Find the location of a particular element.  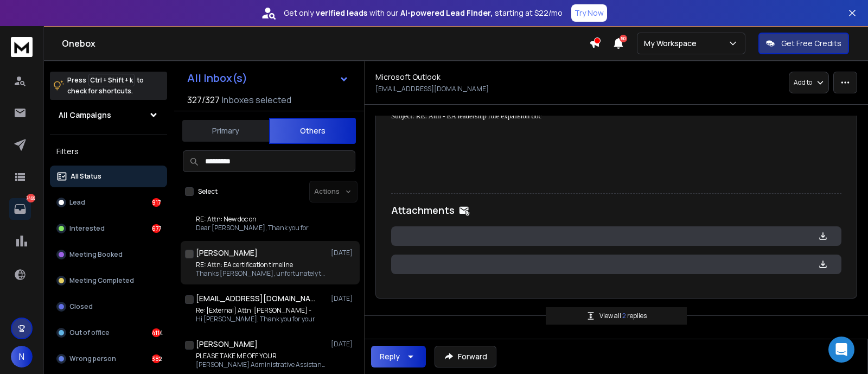

h1: Microsoft Outlook is located at coordinates (408, 77).